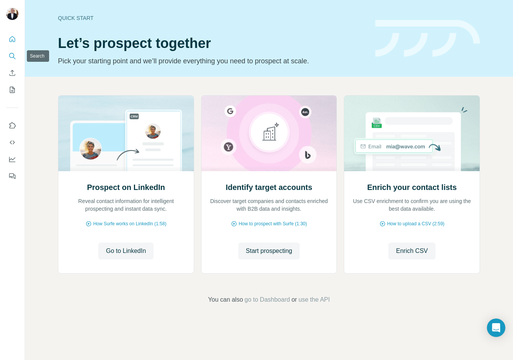 The height and width of the screenshot is (360, 513). What do you see at coordinates (411, 133) in the screenshot?
I see `img: Enrich your contact lists` at bounding box center [411, 133].